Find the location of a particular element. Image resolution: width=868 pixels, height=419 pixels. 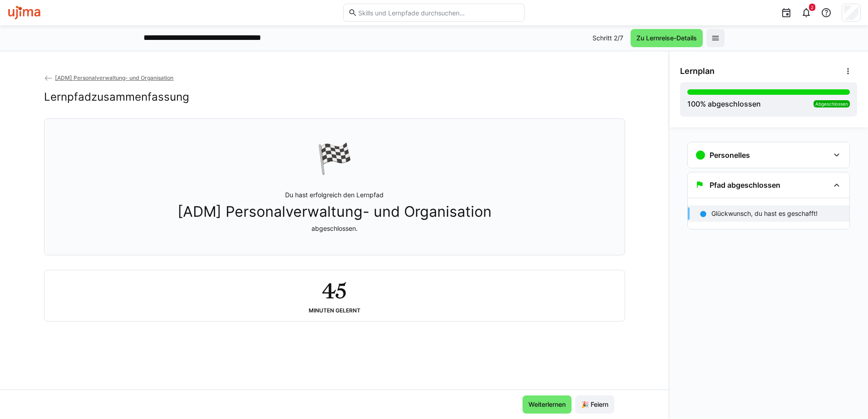

p: Glückwunsch, du hast es geschafft! is located at coordinates (764, 214).